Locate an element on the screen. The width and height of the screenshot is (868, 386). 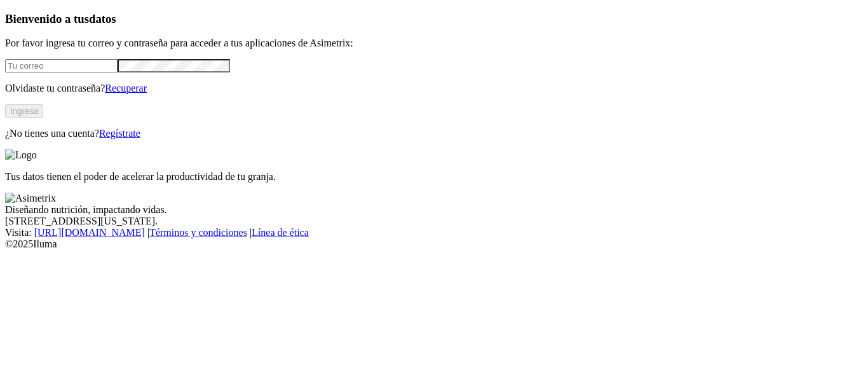
p: ¿No tienes una cuenta? is located at coordinates (434, 134).